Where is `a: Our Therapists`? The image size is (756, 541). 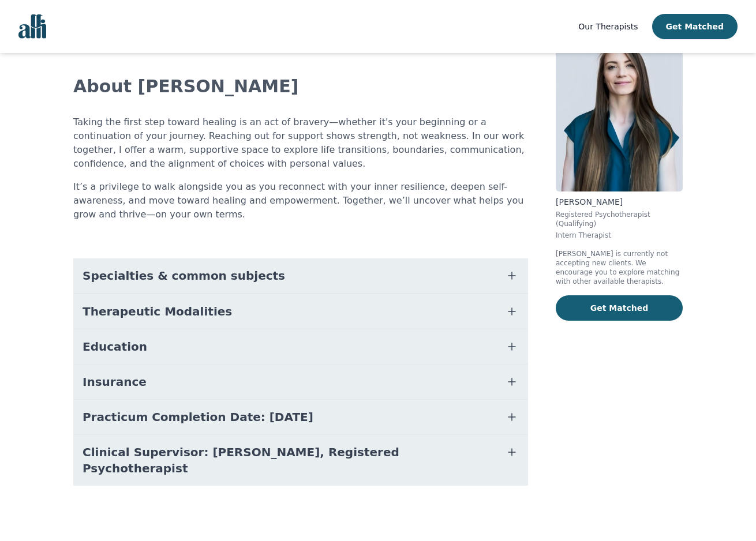 a: Our Therapists is located at coordinates (607, 27).